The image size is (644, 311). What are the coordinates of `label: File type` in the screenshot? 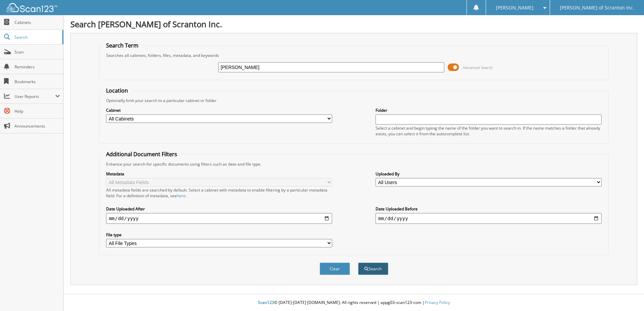 It's located at (219, 234).